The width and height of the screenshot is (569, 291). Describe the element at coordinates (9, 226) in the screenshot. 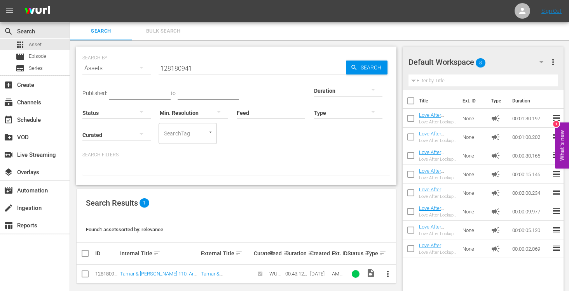

I see `span: Reports` at that location.